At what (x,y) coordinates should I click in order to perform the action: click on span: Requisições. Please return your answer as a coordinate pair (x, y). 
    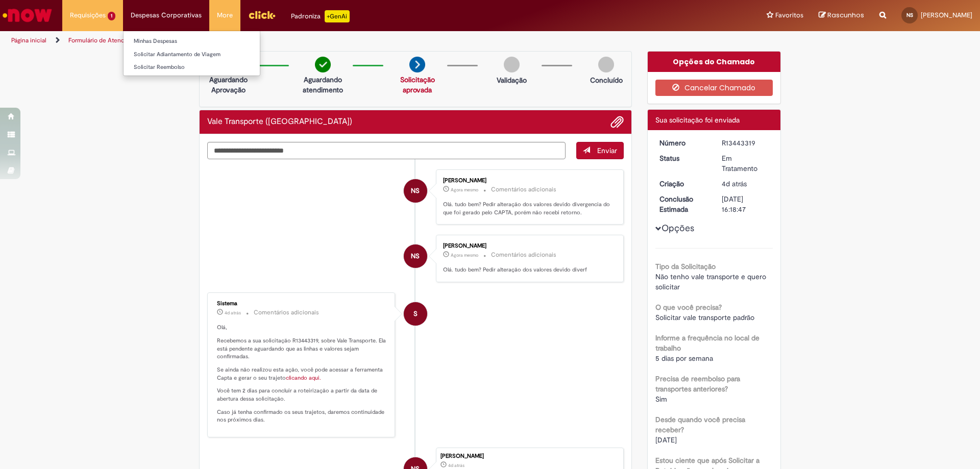
    Looking at the image, I should click on (88, 15).